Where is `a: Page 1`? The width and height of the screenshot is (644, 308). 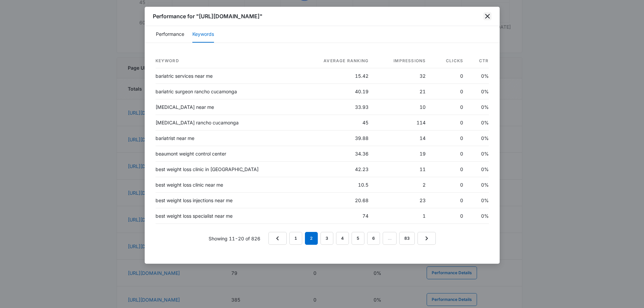 a: Page 1 is located at coordinates (296, 238).